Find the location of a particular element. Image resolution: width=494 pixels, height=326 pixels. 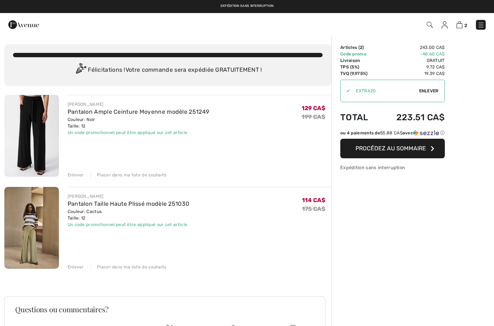

div: Couleur: Noir Taille: 12 is located at coordinates (139, 123).